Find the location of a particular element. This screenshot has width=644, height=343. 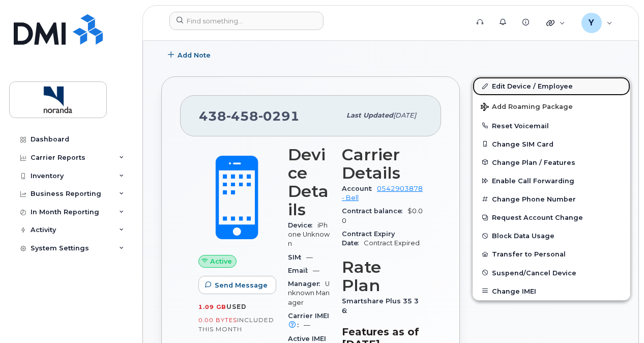

button: Suspend/Cancel Device is located at coordinates (552, 273).